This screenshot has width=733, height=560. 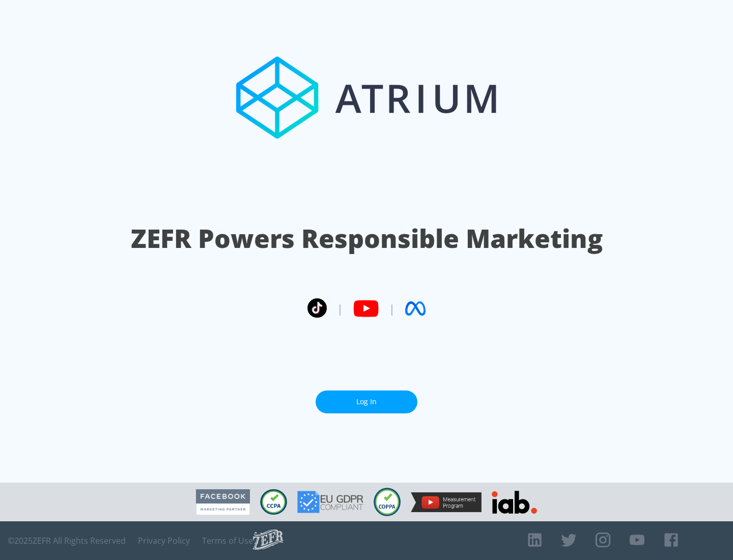 What do you see at coordinates (223, 502) in the screenshot?
I see `img: Facebook Marketing Partner` at bounding box center [223, 502].